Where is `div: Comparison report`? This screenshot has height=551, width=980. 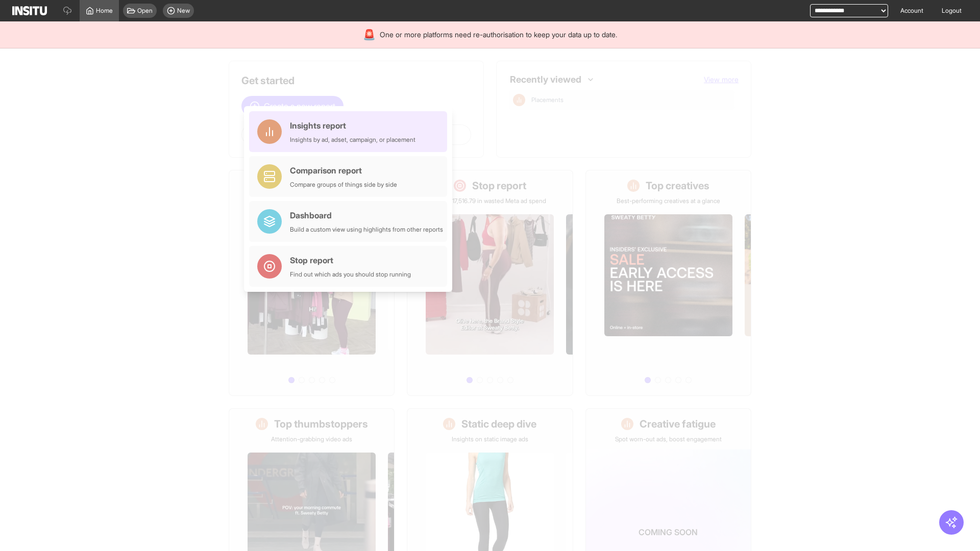 div: Comparison report is located at coordinates (344, 170).